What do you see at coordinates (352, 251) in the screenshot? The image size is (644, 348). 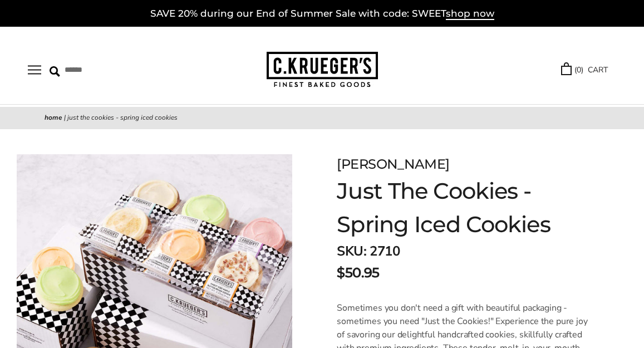 I see `strong: SKU:` at bounding box center [352, 251].